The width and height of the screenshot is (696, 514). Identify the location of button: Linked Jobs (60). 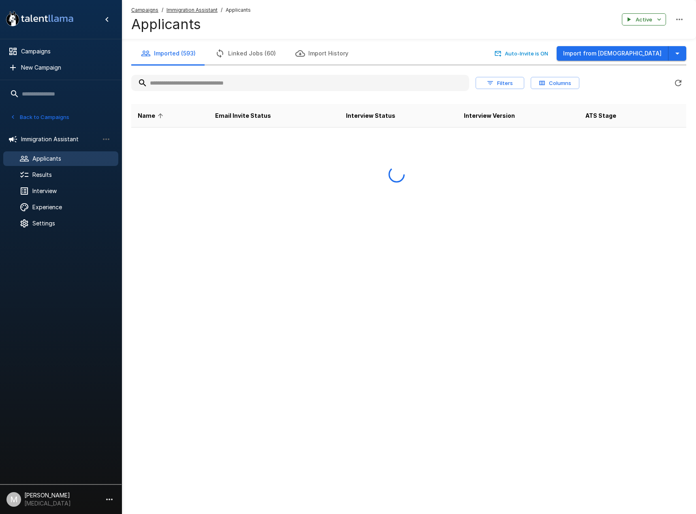
(245, 53).